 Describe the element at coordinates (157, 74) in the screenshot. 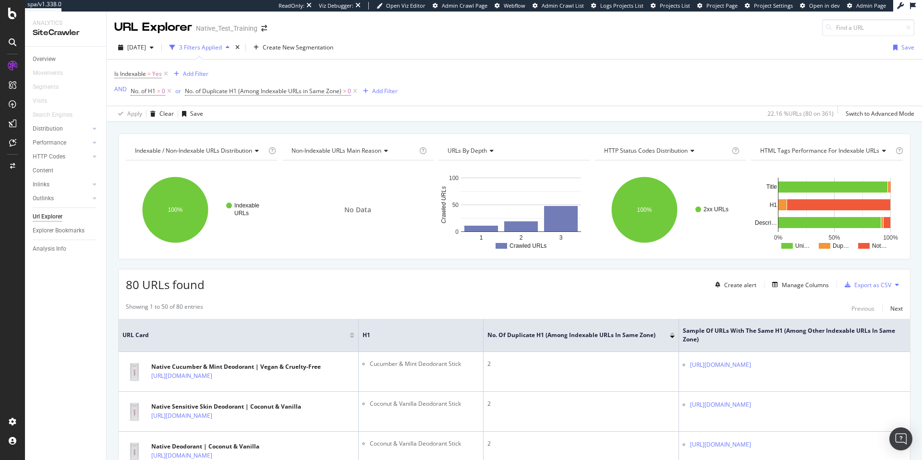

I see `span: Yes` at that location.